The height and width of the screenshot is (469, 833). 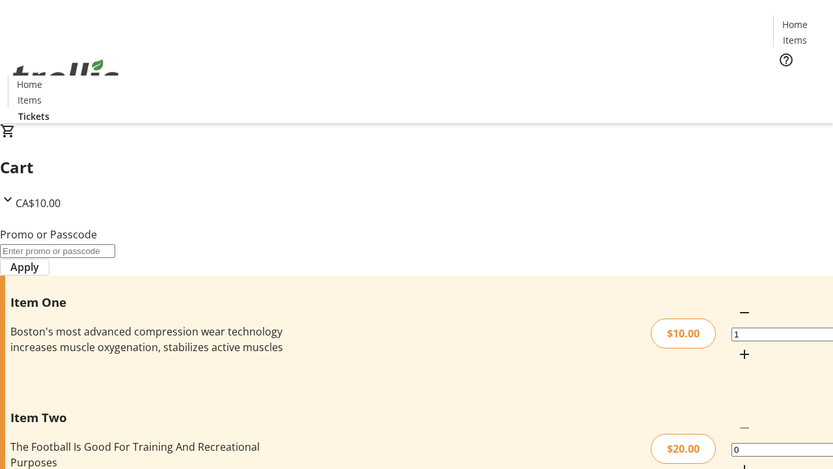 I want to click on button: Help, so click(x=786, y=60).